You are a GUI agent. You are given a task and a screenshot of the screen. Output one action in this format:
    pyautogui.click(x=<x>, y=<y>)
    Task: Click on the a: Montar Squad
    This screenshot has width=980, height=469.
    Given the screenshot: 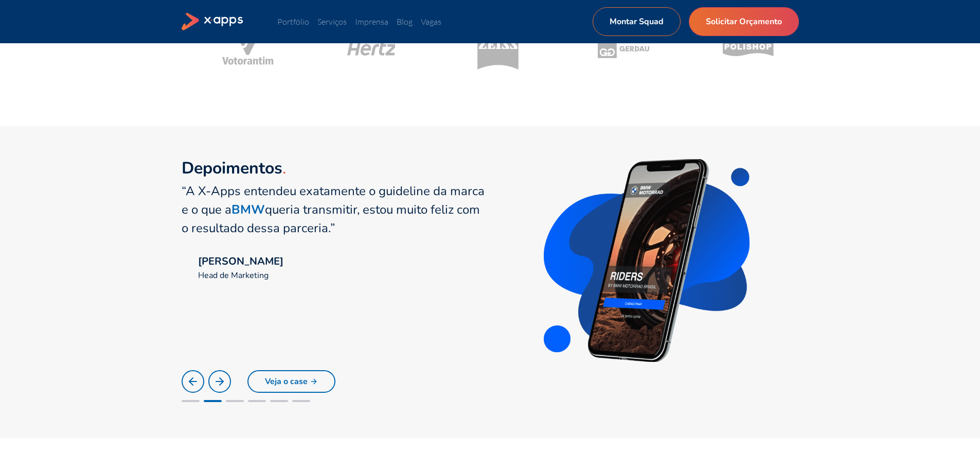 What is the action you would take?
    pyautogui.click(x=636, y=21)
    